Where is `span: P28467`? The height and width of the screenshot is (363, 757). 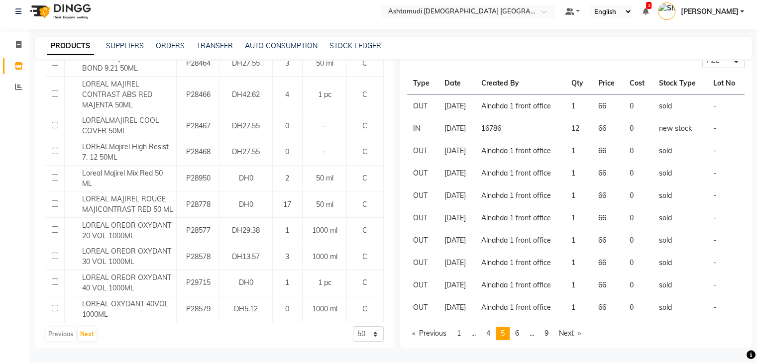 span: P28467 is located at coordinates (198, 126).